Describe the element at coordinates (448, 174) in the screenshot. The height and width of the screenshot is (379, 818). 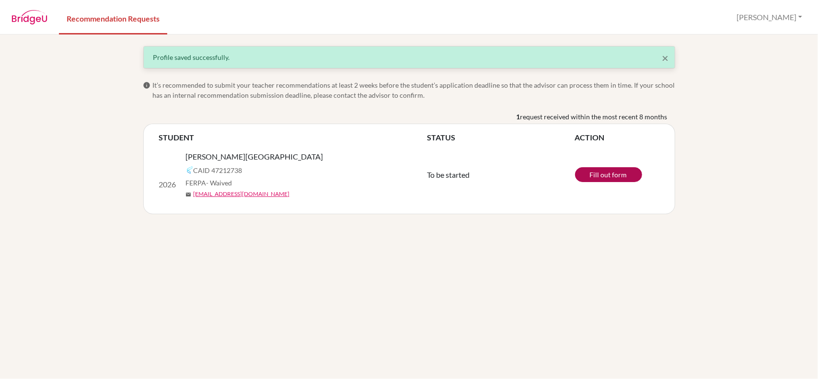
I see `span: To be started` at that location.